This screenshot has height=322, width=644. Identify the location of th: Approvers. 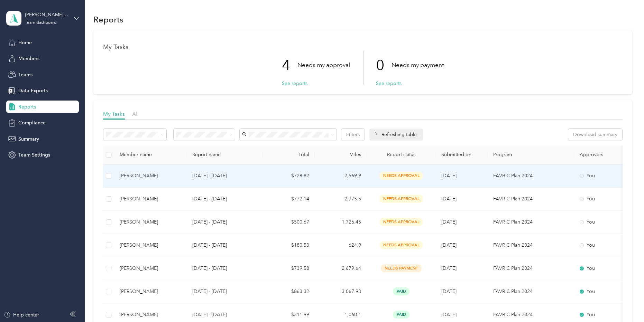
(609, 155).